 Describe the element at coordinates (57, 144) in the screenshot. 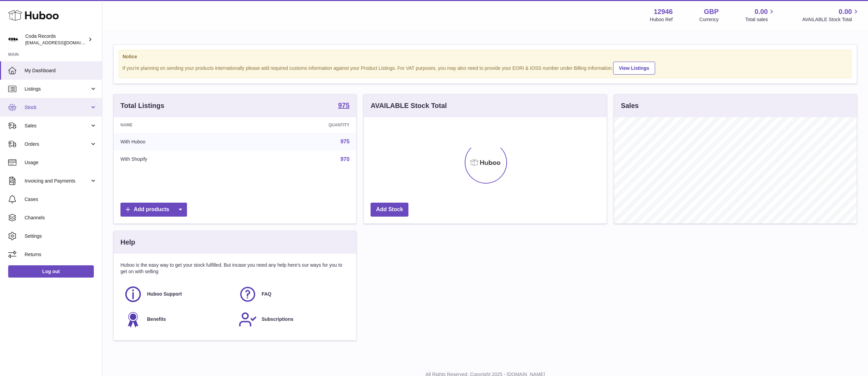

I see `span: Orders` at that location.